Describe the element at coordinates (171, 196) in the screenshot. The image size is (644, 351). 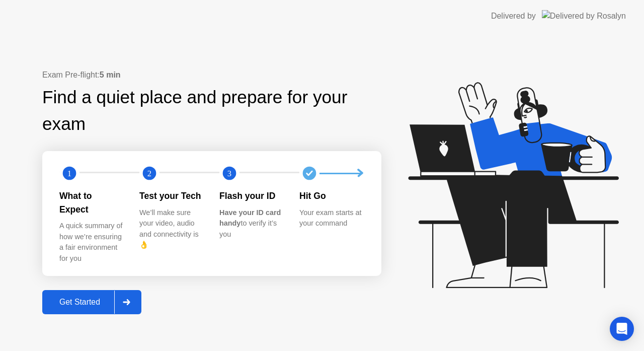
I see `div: Test your Tech` at that location.